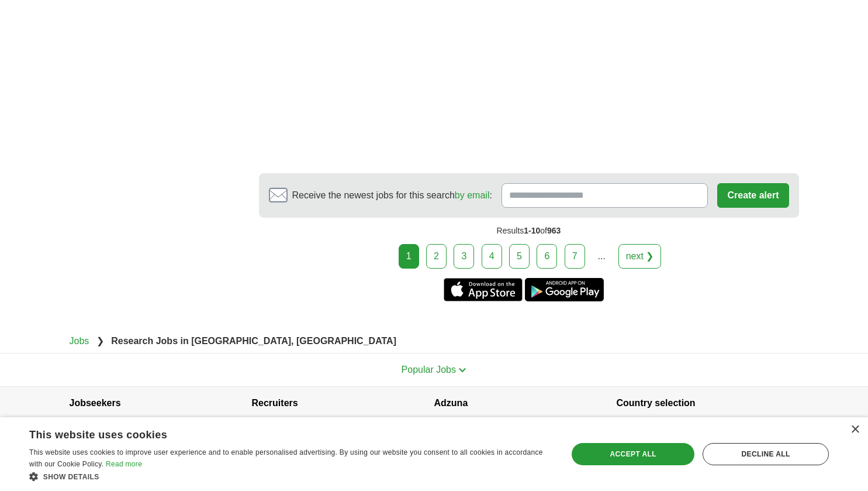 This screenshot has width=868, height=491. What do you see at coordinates (393, 195) in the screenshot?
I see `span: Receive the newest jobs for this search :` at bounding box center [393, 195].